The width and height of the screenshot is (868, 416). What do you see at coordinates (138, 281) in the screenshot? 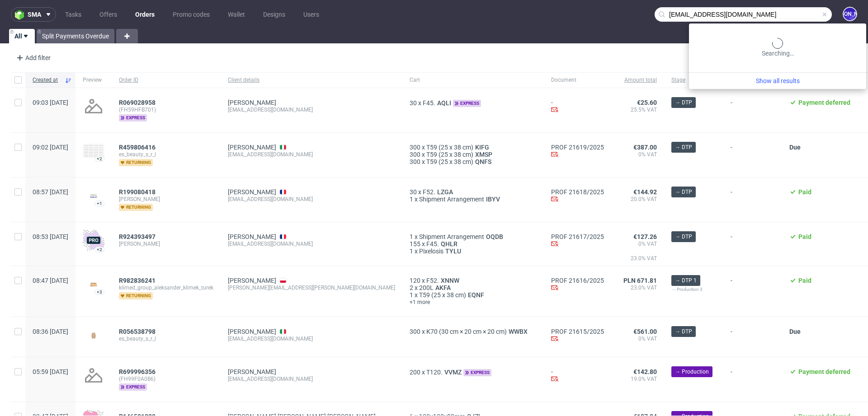
I see `a: R982836241` at bounding box center [138, 281].